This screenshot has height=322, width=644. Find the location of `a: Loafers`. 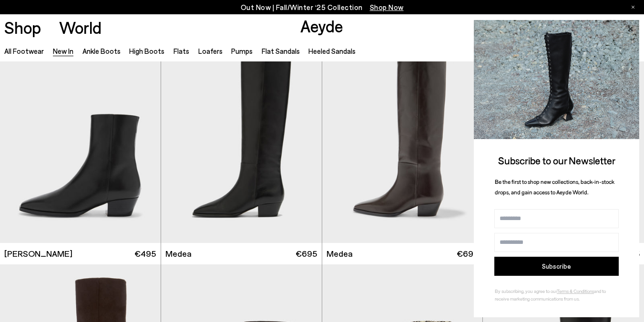

a: Loafers is located at coordinates (211, 51).